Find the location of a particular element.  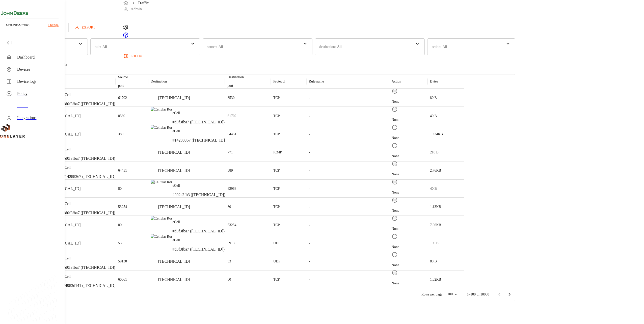

span: Support Portal is located at coordinates (126, 37).